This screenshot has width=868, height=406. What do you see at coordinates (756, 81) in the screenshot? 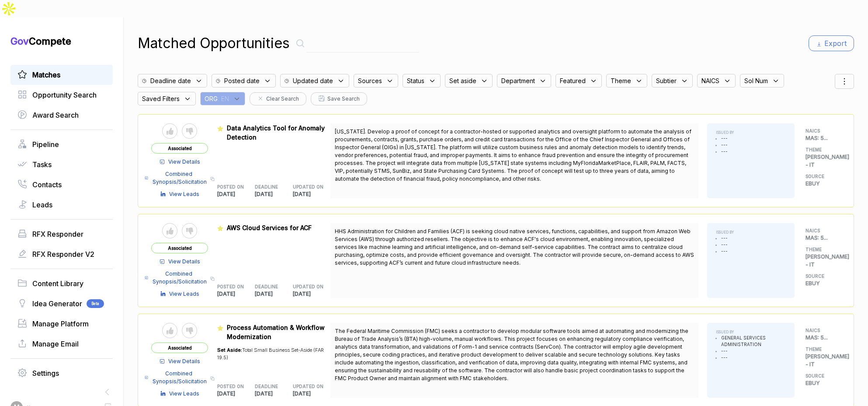
I see `span: Sol Num` at bounding box center [756, 81].